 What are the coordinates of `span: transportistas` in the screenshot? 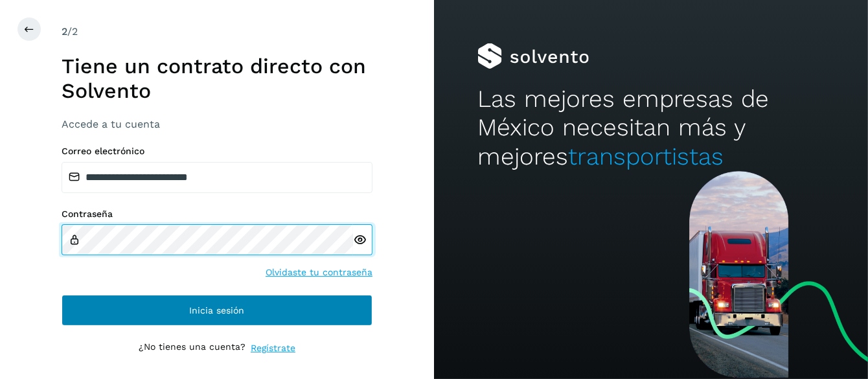 It's located at (646, 156).